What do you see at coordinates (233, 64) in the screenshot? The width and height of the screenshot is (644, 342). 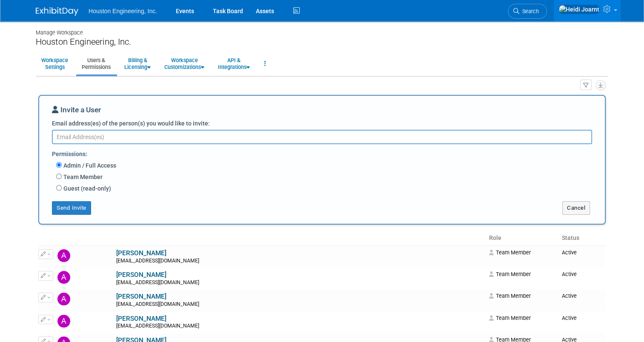 I see `a: API &Integrations` at bounding box center [233, 64].